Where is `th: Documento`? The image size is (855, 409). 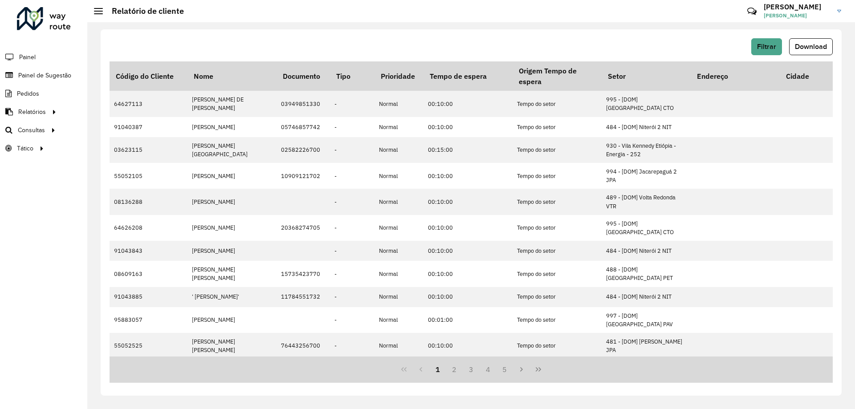
th: Documento is located at coordinates (303, 76).